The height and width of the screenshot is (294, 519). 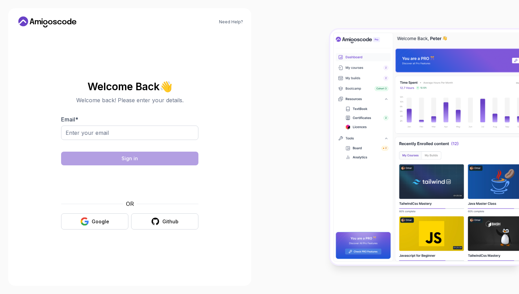 What do you see at coordinates (130, 86) in the screenshot?
I see `h2: Welcome Back` at bounding box center [130, 86].